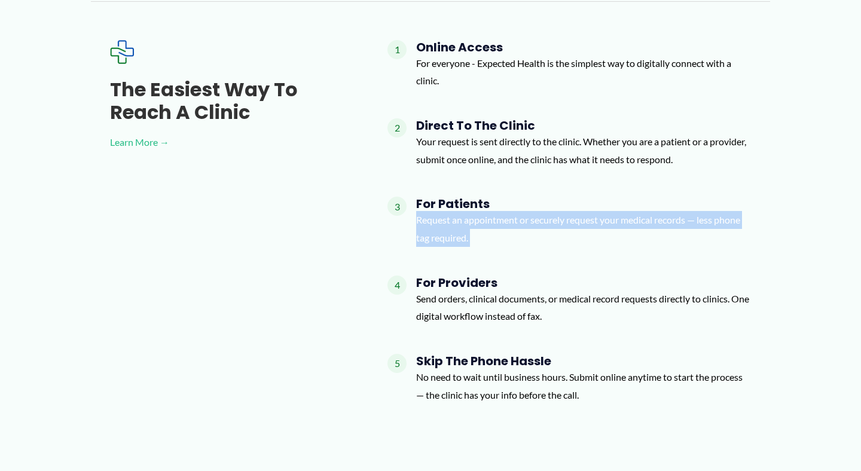 The width and height of the screenshot is (861, 471). What do you see at coordinates (397, 285) in the screenshot?
I see `span: 4` at bounding box center [397, 285].